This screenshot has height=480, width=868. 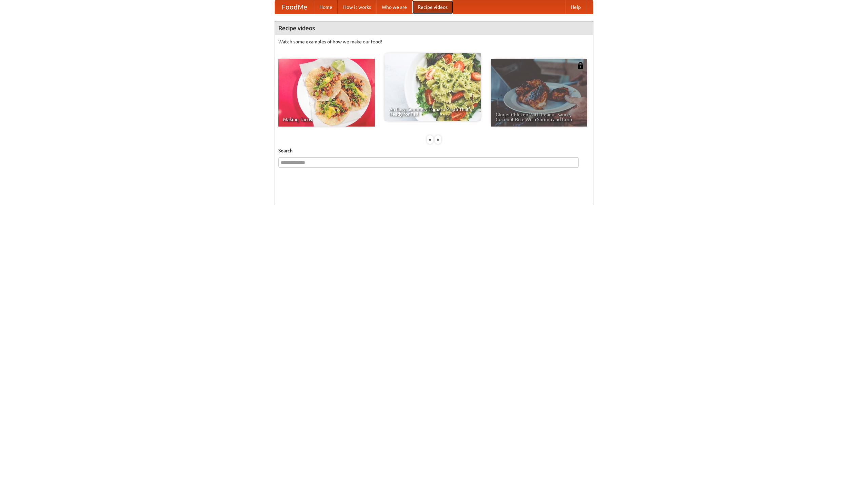 What do you see at coordinates (576, 7) in the screenshot?
I see `a: Help` at bounding box center [576, 7].